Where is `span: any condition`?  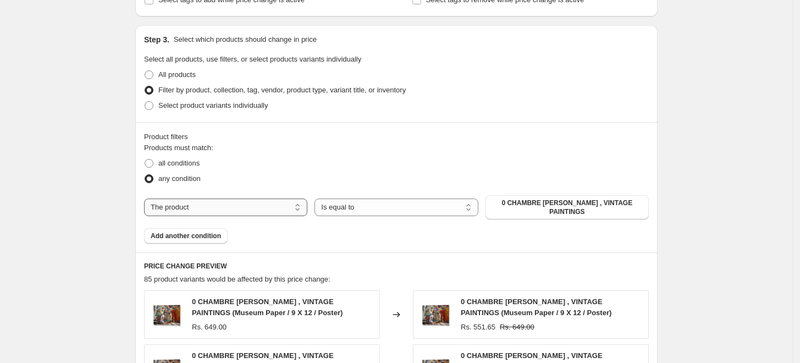
span: any condition is located at coordinates (179, 178).